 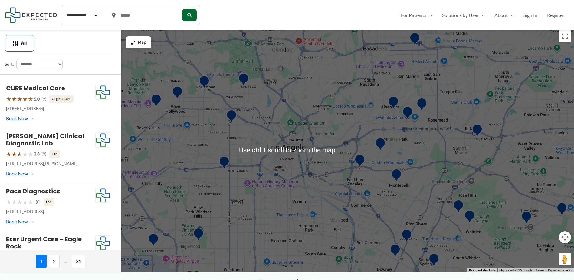 What do you see at coordinates (395, 251) in the screenshot?
I see `div: Downey MRI Center powered by RAYUS Radiology` at bounding box center [395, 251].